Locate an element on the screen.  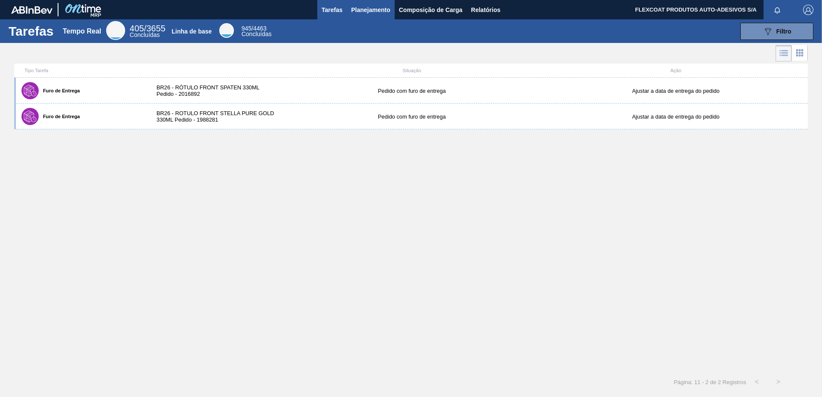
span: 405 is located at coordinates (137, 28).